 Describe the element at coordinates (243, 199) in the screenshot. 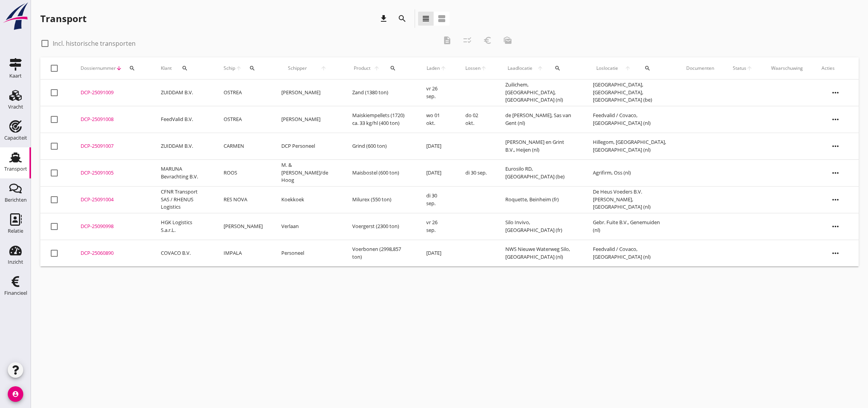

I see `td: RES NOVA` at that location.